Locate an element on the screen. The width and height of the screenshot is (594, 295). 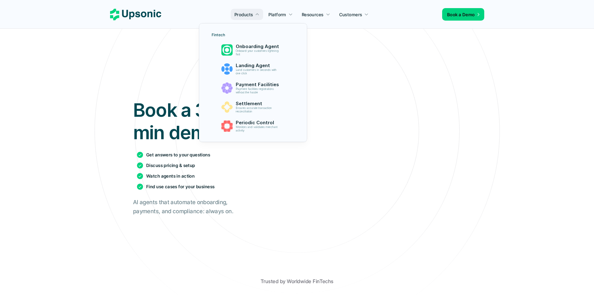
p: Products is located at coordinates (243, 14).